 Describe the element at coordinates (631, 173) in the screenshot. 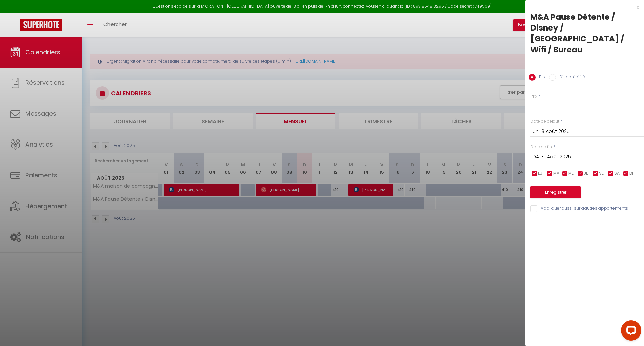

I see `span: DI` at that location.